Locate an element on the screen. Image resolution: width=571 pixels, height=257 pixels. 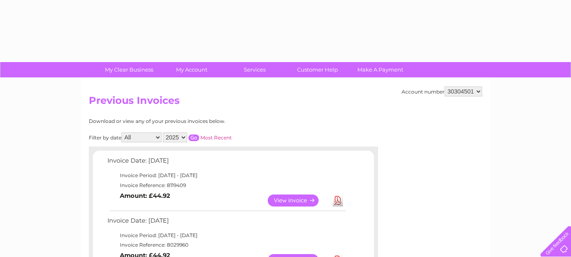
div: Filter by date is located at coordinates (197, 137).